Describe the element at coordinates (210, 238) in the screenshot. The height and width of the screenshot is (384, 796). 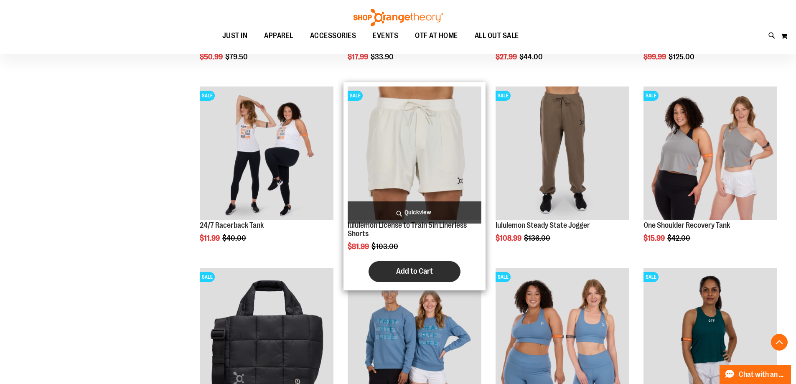
I see `span: $11.99` at that location.